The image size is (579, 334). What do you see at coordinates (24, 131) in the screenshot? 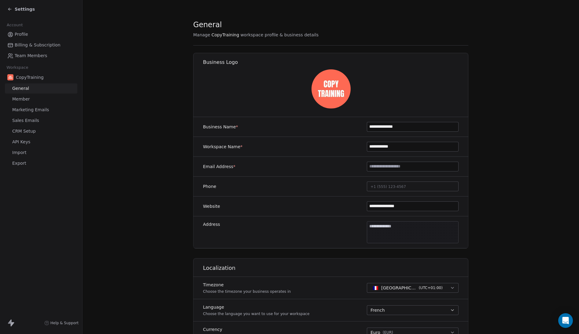
I see `span: CRM Setup` at bounding box center [24, 131].